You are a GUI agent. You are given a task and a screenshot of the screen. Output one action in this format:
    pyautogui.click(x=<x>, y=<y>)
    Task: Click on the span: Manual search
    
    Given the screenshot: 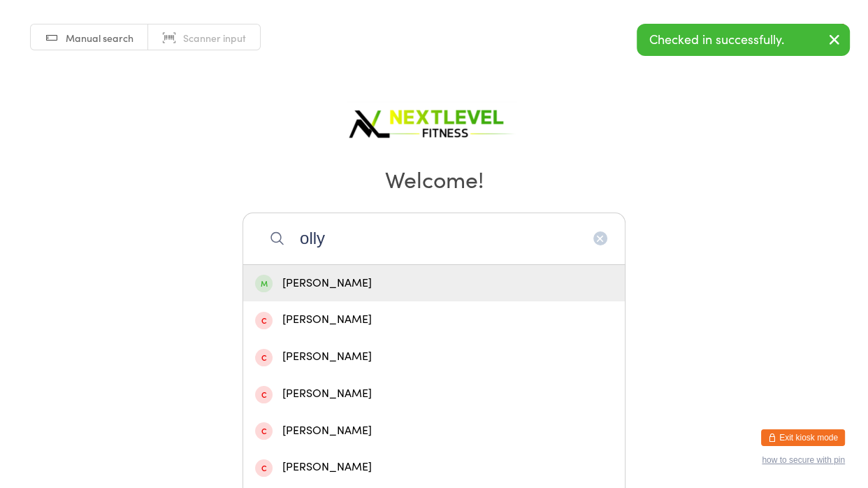 What is the action you would take?
    pyautogui.click(x=99, y=38)
    